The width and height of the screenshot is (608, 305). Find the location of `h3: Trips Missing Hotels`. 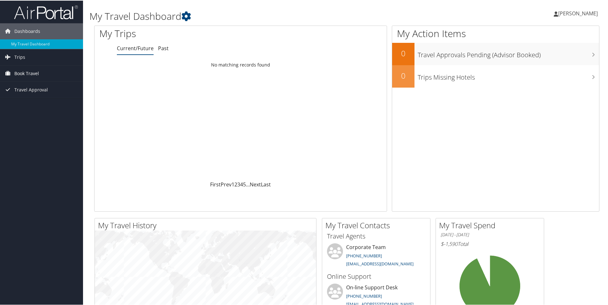

h3: Trips Missing Hotels is located at coordinates (508, 75).